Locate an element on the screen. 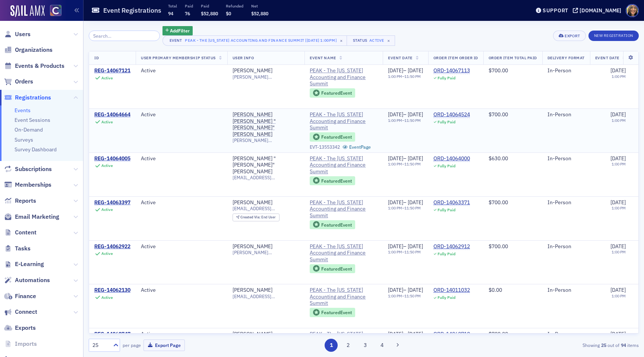  a: Finance is located at coordinates (20, 296).